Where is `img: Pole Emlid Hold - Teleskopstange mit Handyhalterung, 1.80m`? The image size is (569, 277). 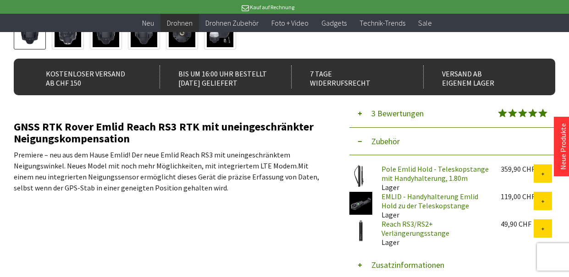 img: Pole Emlid Hold - Teleskopstange mit Handyhalterung, 1.80m is located at coordinates (361, 176).